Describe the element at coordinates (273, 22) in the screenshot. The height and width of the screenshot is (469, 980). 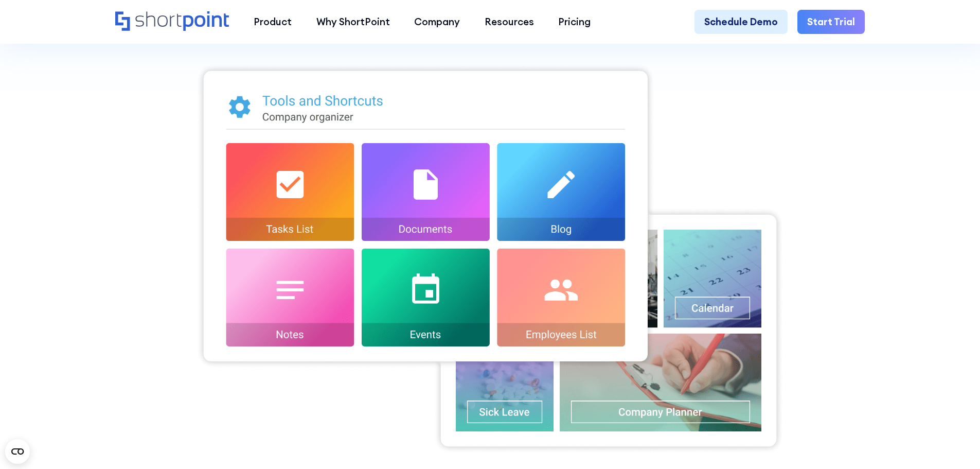
I see `a: Product` at that location.